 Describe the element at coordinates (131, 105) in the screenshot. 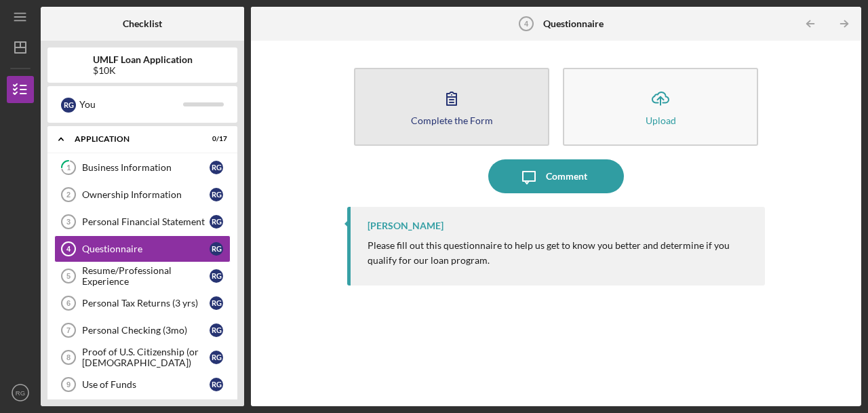

I see `div: You` at that location.